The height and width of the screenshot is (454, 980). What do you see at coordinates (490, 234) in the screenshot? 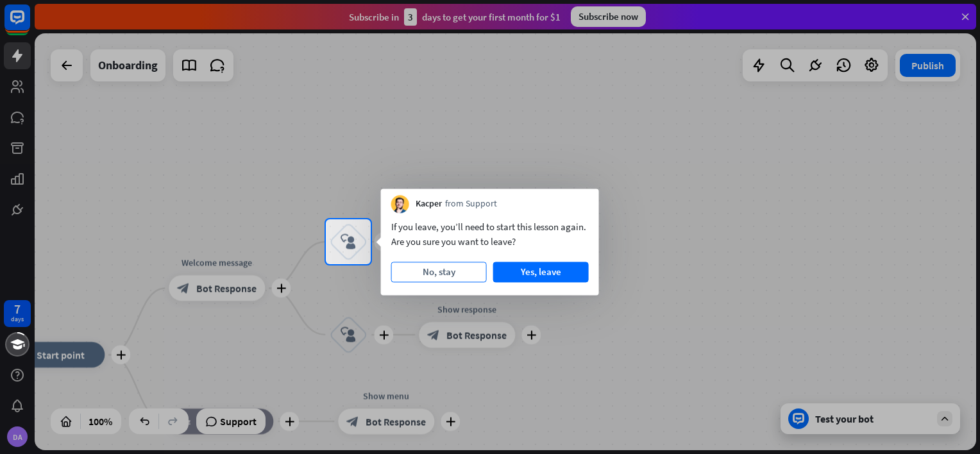
I see `div: If you leave, you’ll need to start this lesson again. Are you sure you want to leave?` at bounding box center [490, 234].